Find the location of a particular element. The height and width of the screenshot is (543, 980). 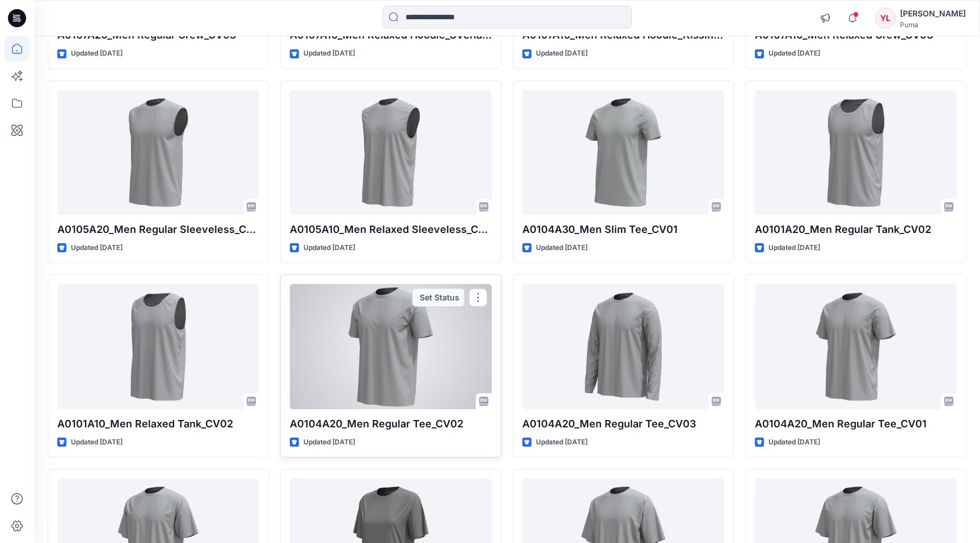

a: A0101A10_Men Relaxed Tank_CV02 is located at coordinates (158, 346).